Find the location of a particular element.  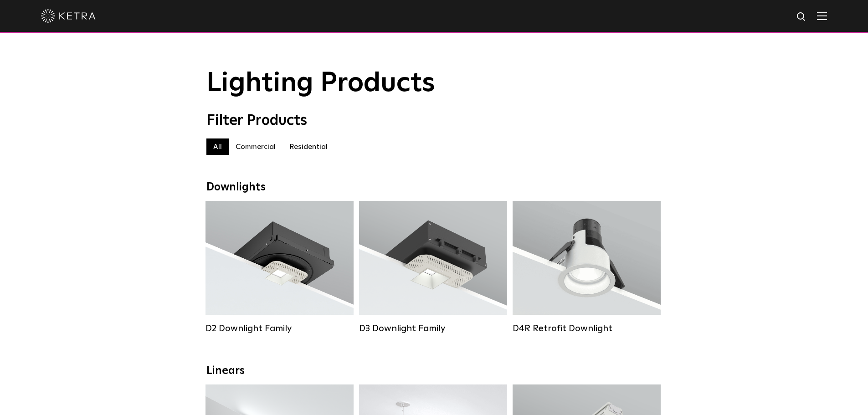

label: Residential is located at coordinates (308, 147).